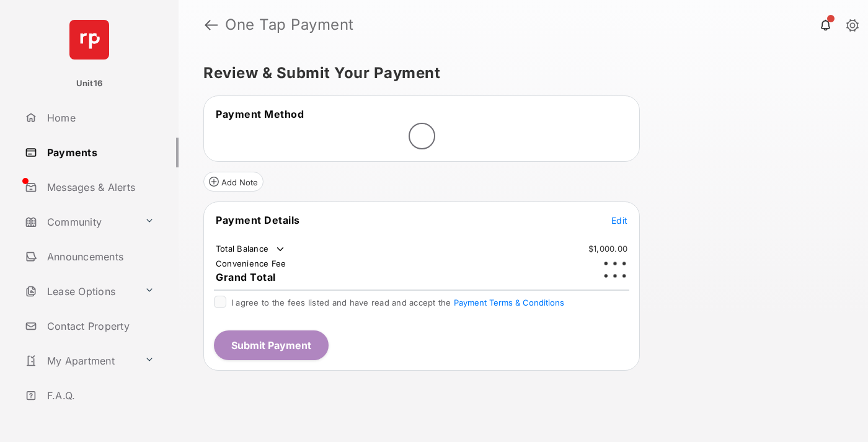 The image size is (868, 442). I want to click on a: Lease Options, so click(79, 291).